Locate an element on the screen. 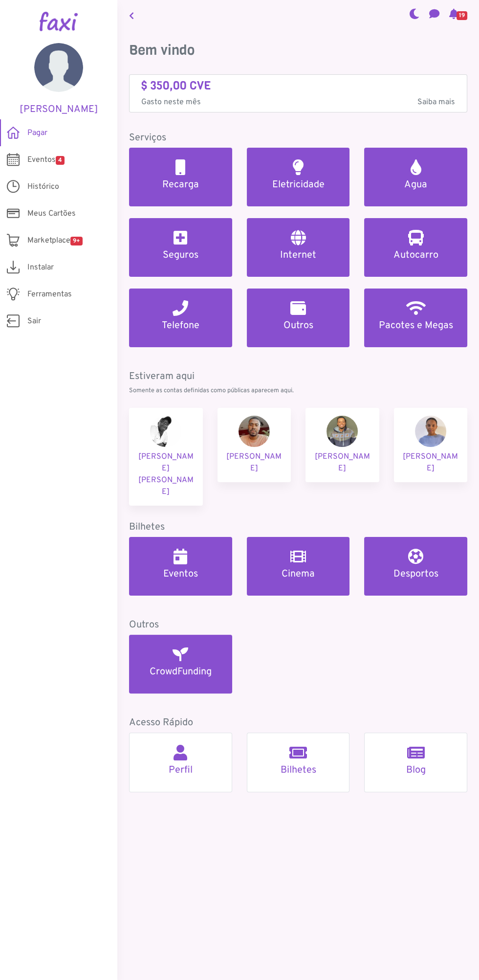 Image resolution: width=479 pixels, height=980 pixels. h5: Estiveram aqui is located at coordinates (298, 376).